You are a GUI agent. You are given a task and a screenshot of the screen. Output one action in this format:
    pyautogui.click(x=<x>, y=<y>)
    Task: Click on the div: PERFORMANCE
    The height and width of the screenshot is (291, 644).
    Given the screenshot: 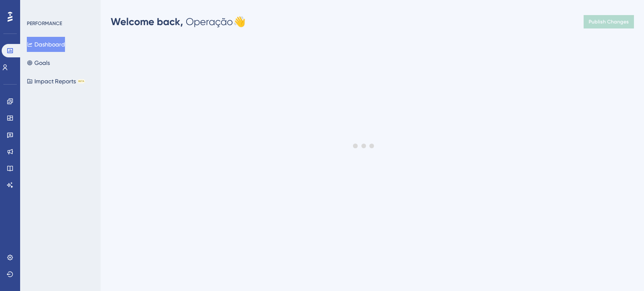 What is the action you would take?
    pyautogui.click(x=44, y=23)
    